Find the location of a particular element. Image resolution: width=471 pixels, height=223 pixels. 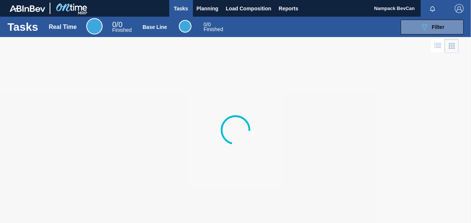

span: Tasks is located at coordinates (181, 9).